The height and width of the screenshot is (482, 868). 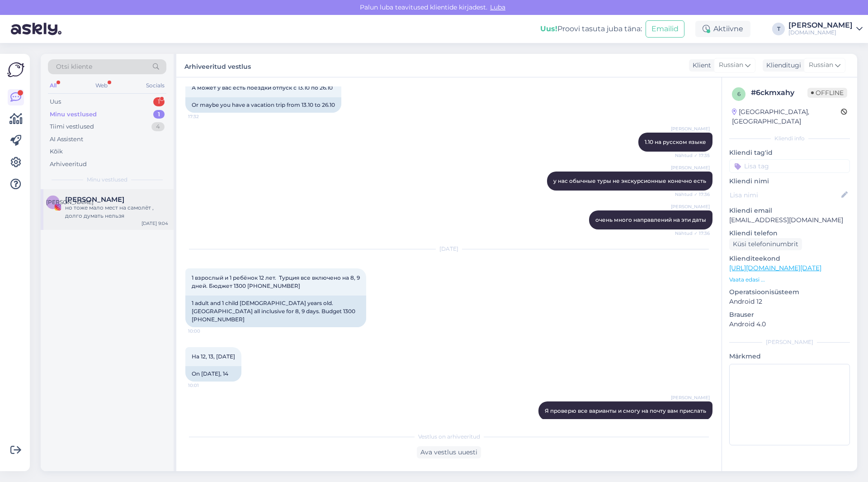 I want to click on span: Minu vestlused, so click(x=107, y=180).